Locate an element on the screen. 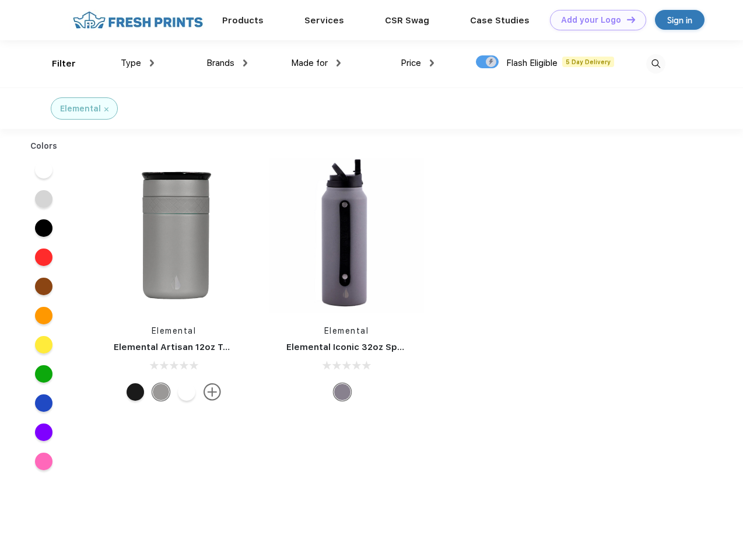 The width and height of the screenshot is (743, 560). a: Sign in is located at coordinates (680, 20).